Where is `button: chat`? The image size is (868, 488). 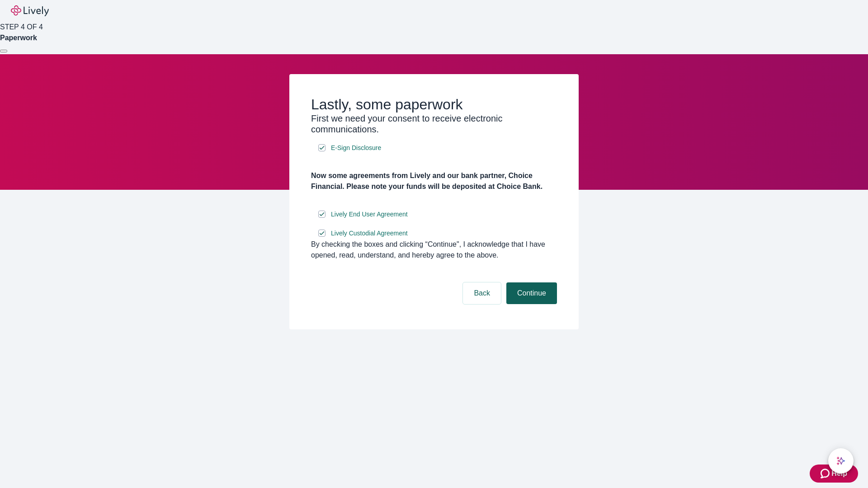 button: chat is located at coordinates (841, 461).